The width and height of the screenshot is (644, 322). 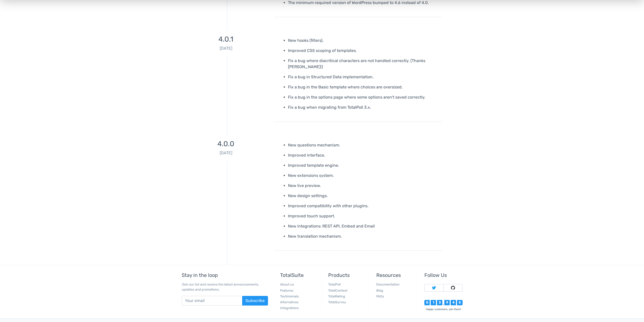 What do you see at coordinates (363, 97) in the screenshot?
I see `p: Fix a bug in the options page where some options aren't saved correctly.` at bounding box center [363, 97].